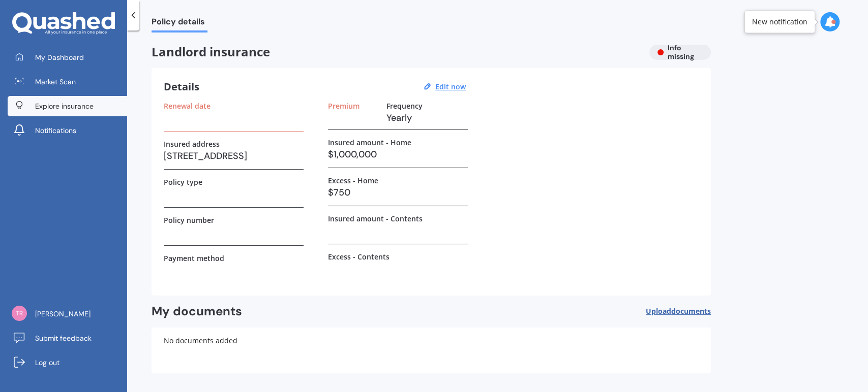 The height and width of the screenshot is (392, 868). I want to click on label: Policy number, so click(189, 220).